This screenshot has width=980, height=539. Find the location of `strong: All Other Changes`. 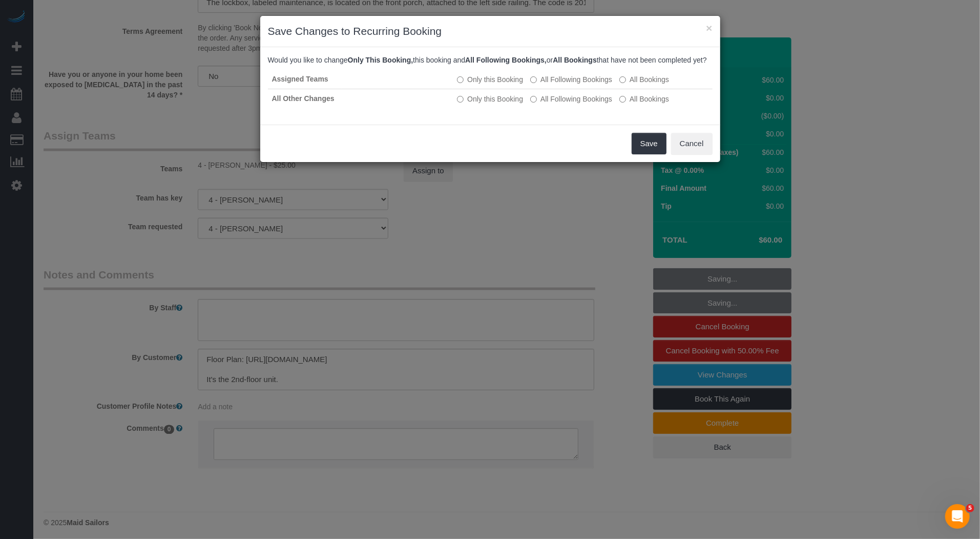

strong: All Other Changes is located at coordinates (303, 99).